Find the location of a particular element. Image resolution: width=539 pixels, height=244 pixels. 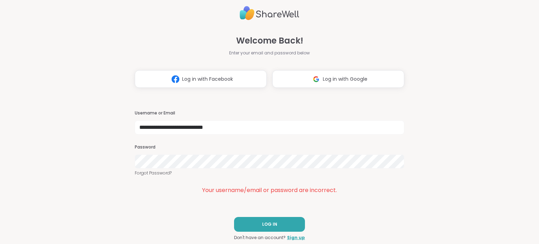

h3: Password is located at coordinates (270, 147).